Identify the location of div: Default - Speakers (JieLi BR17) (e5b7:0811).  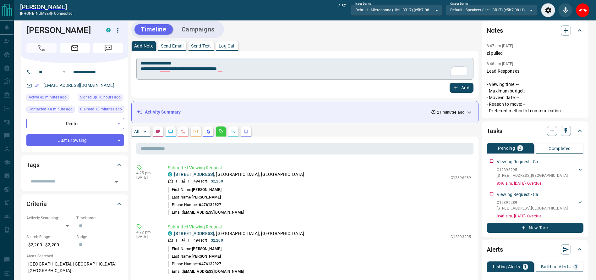
(491, 10).